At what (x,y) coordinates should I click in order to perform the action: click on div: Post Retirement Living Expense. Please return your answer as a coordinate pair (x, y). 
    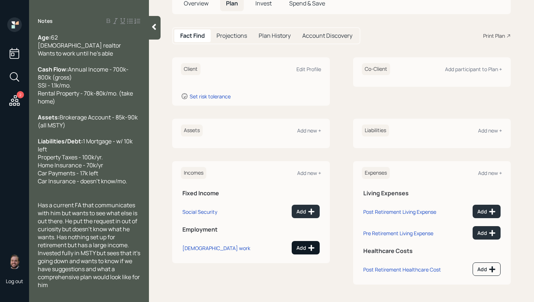
    Looking at the image, I should click on (400, 212).